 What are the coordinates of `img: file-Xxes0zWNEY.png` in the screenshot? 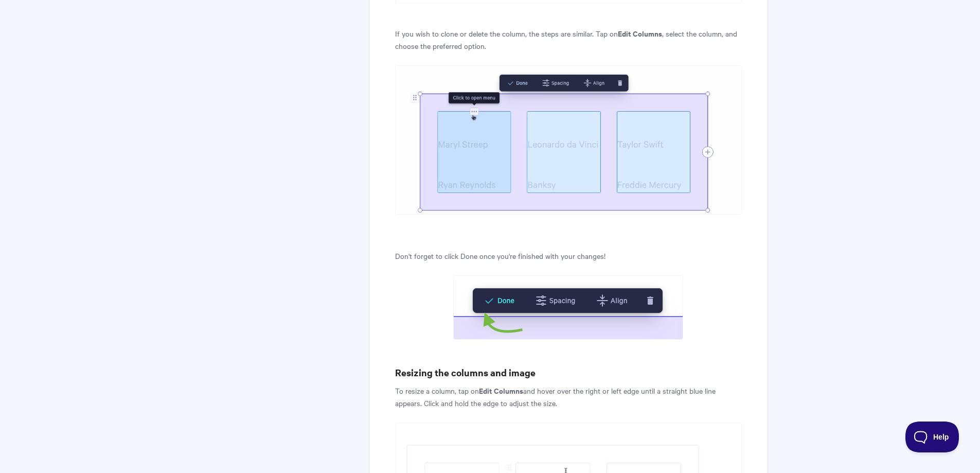 It's located at (568, 308).